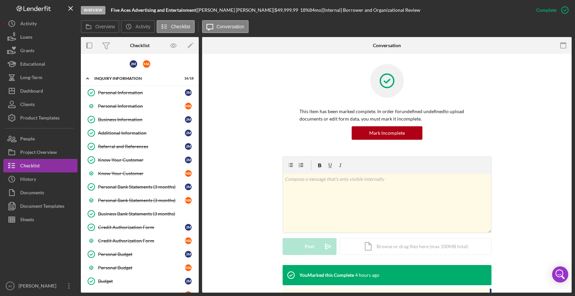 Image resolution: width=575 pixels, height=296 pixels. I want to click on div: Personal Information, so click(141, 93).